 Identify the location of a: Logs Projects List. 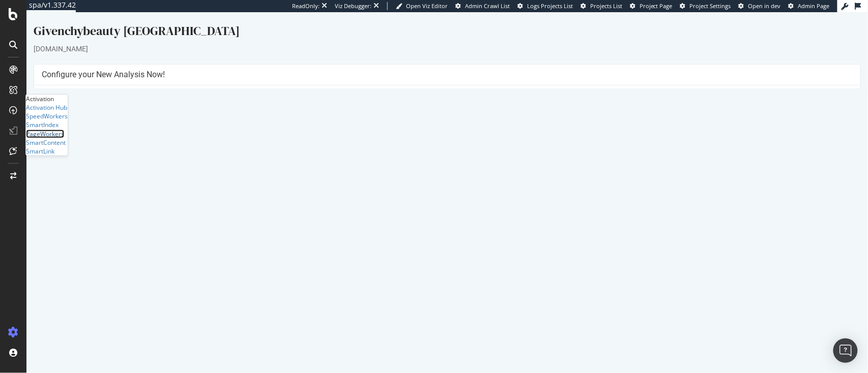
(545, 6).